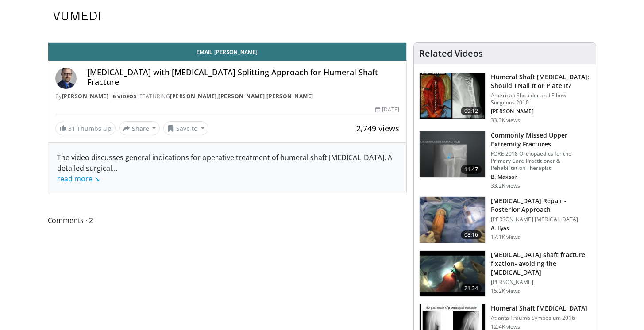 This screenshot has width=644, height=330. What do you see at coordinates (78, 179) in the screenshot?
I see `a: read more ↘` at bounding box center [78, 179].